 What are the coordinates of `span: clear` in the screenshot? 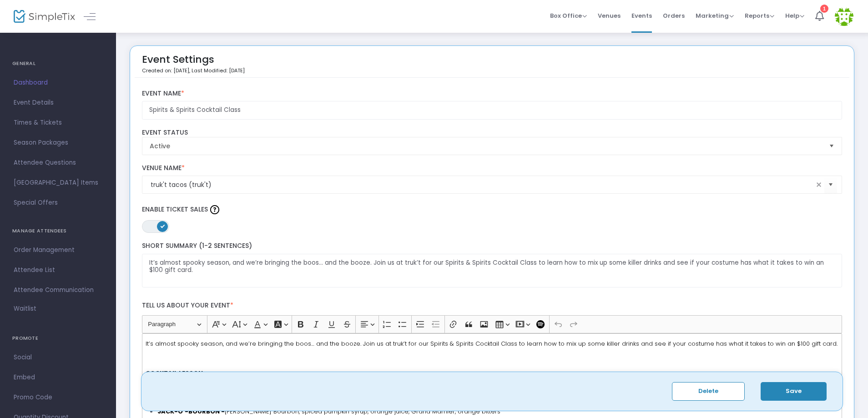 It's located at (819, 184).